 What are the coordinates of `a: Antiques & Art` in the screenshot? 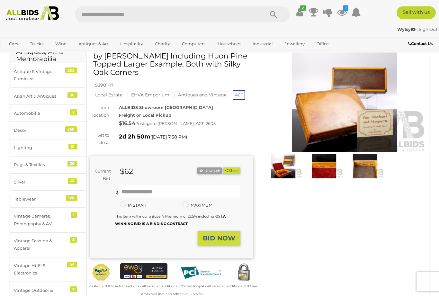 It's located at (93, 44).